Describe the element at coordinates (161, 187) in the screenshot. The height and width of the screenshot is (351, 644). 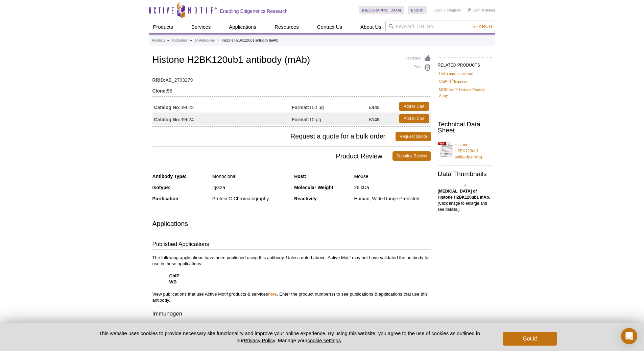
I see `strong: Isotype:` at that location.